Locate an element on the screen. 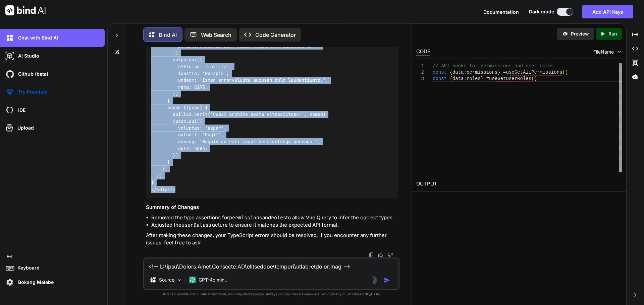 This screenshot has height=305, width=644. span: // API hooks for permissions and user roles is located at coordinates (493, 66).